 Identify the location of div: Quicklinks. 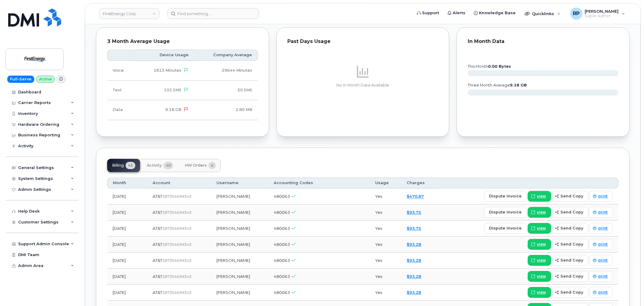
(543, 14).